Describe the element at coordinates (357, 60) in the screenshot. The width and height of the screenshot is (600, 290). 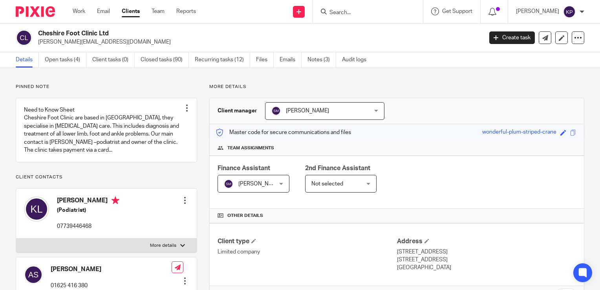
I see `a: Audit logs` at that location.